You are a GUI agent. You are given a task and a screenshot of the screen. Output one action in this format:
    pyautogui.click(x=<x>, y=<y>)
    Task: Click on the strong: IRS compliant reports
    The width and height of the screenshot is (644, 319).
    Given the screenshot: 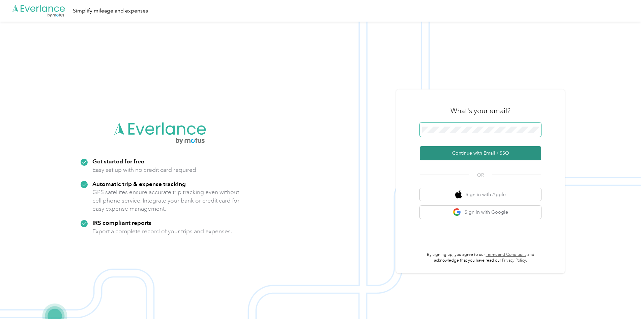 What is the action you would take?
    pyautogui.click(x=122, y=222)
    